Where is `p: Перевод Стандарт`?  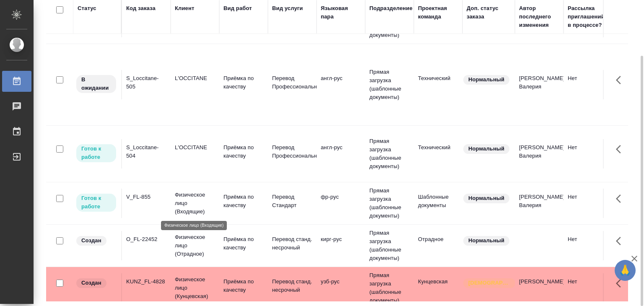 p: Перевод Стандарт is located at coordinates (292, 201).